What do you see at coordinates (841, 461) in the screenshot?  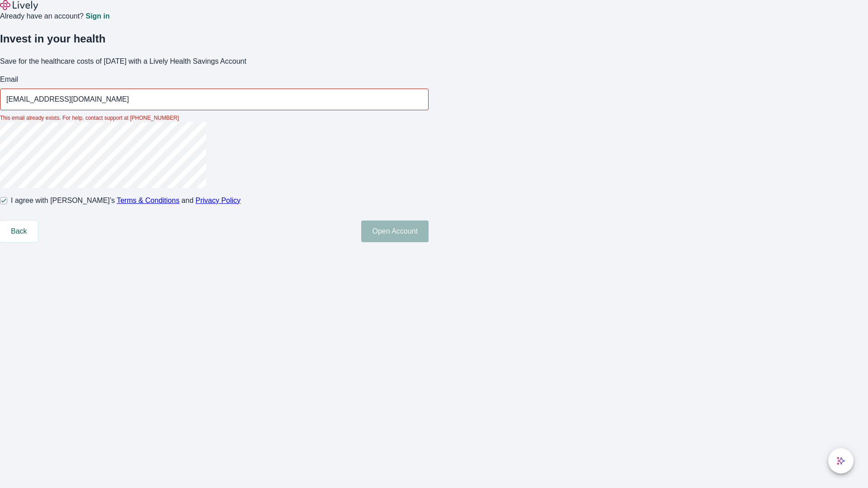 I see `button: chat` at bounding box center [841, 461].